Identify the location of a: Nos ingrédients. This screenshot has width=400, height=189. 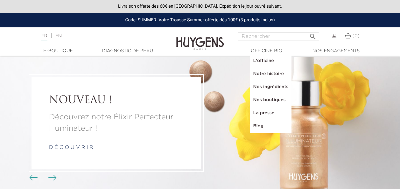
(271, 87).